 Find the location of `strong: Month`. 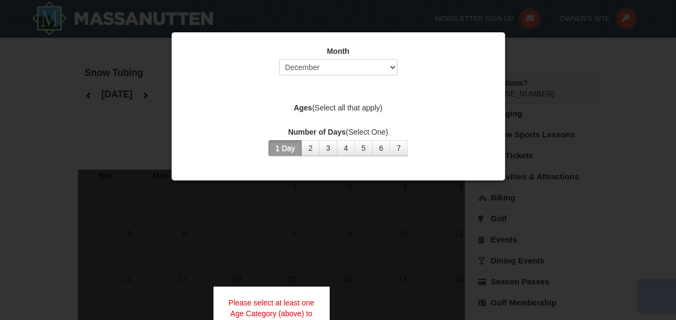

strong: Month is located at coordinates (338, 51).